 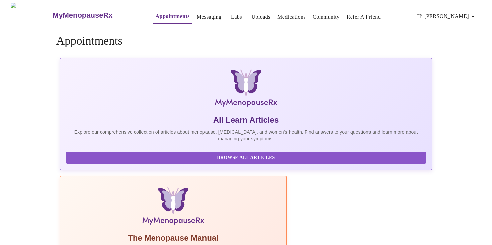 What do you see at coordinates (95, 15) in the screenshot?
I see `a: MyMenopauseRx` at bounding box center [95, 15].